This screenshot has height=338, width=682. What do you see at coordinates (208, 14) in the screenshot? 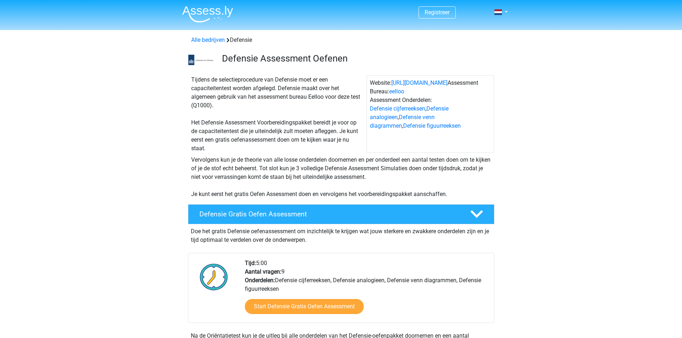
I see `img: Assessly` at bounding box center [208, 14].